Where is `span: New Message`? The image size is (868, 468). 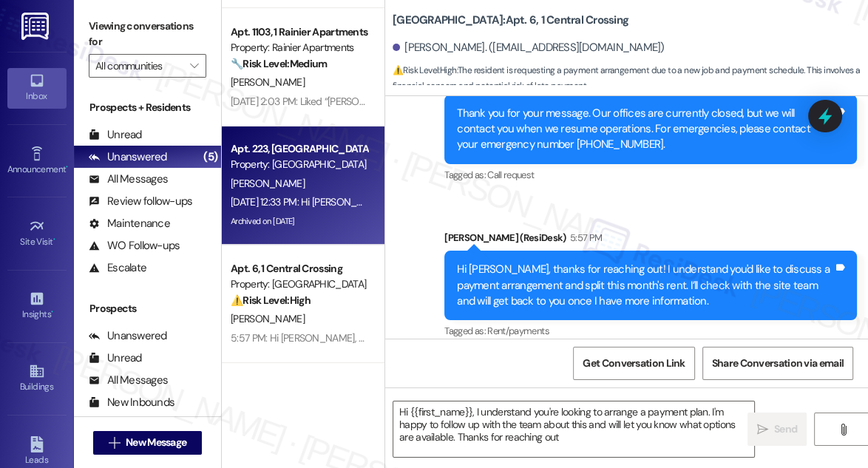
span: New Message is located at coordinates (156, 442).